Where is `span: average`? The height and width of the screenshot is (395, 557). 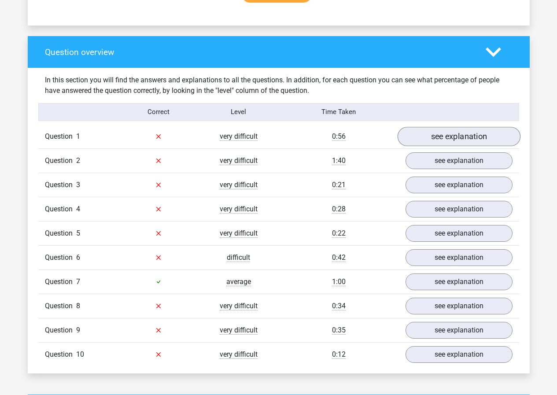
span: average is located at coordinates (239, 282).